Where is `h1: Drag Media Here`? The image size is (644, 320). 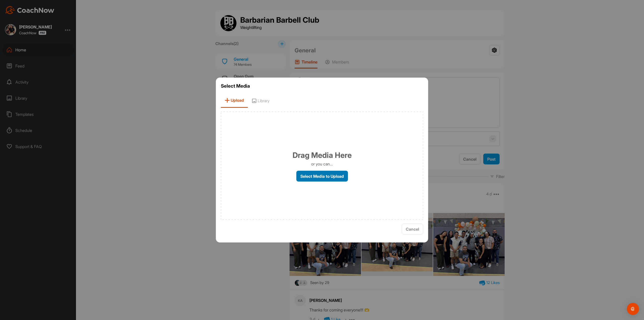 h1: Drag Media Here is located at coordinates (322, 155).